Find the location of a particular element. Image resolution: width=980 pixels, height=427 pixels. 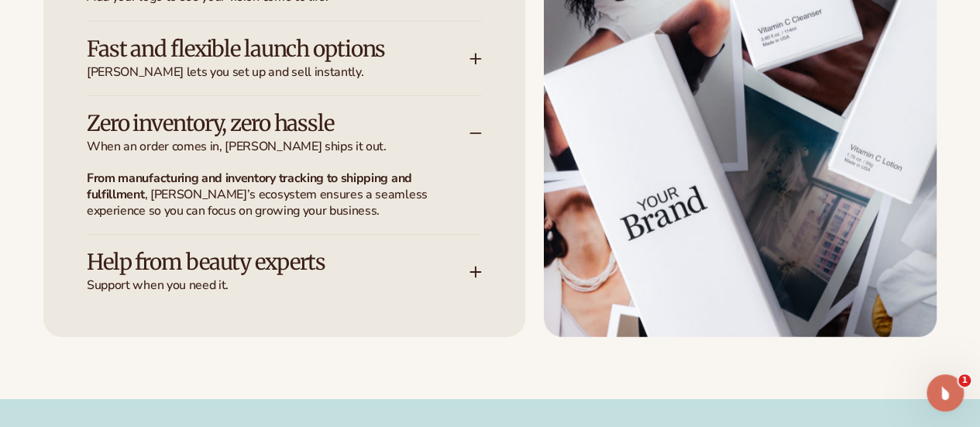

h3: Help from beauty experts is located at coordinates (255, 262).